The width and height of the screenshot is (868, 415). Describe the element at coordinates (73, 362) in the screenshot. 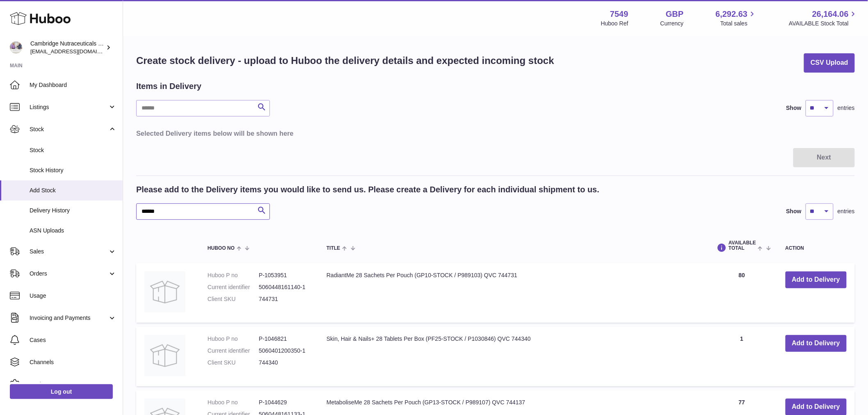

I see `span: Channels` at that location.